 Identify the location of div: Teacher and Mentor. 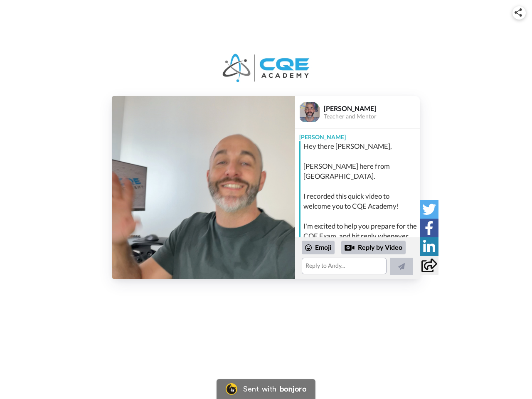
(372, 117).